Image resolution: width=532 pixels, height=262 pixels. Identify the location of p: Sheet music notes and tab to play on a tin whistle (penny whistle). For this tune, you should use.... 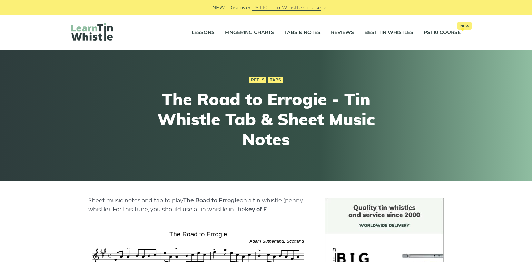
(198, 205).